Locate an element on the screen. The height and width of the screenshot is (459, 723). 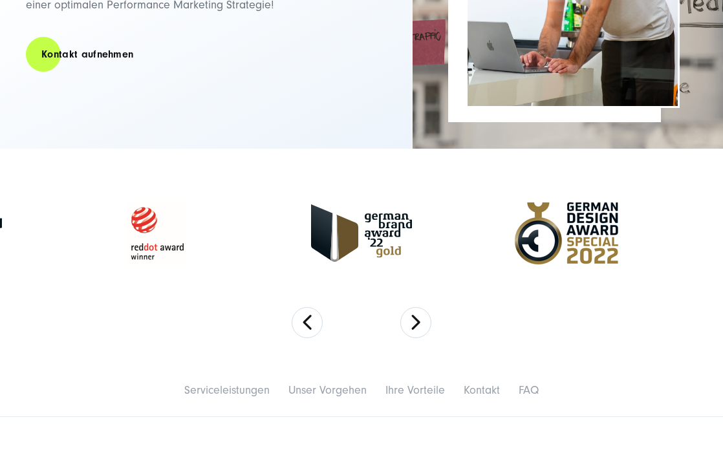
a: Kontakt is located at coordinates (482, 390).